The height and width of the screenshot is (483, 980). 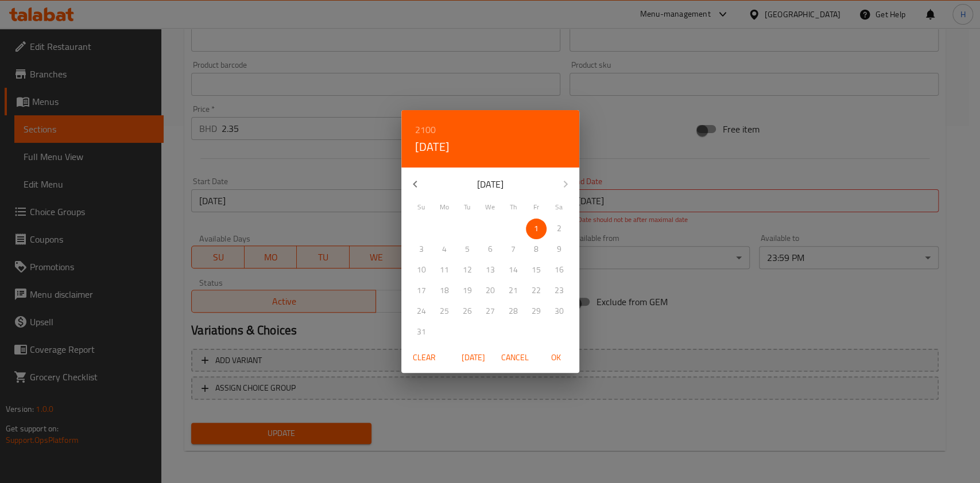 What do you see at coordinates (559, 207) in the screenshot?
I see `span: Sa` at bounding box center [559, 207].